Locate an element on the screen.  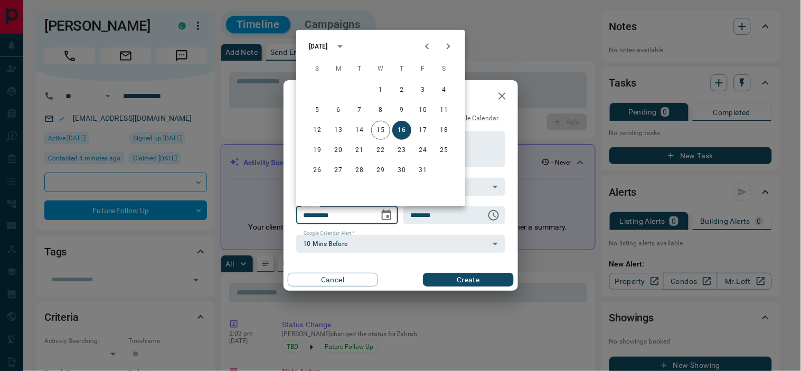
button: 15 is located at coordinates (381, 130).